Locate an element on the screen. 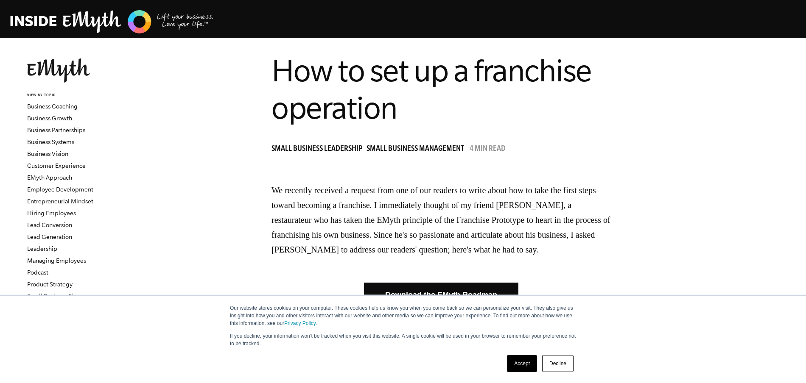  a: Small Business Finance is located at coordinates (58, 296).